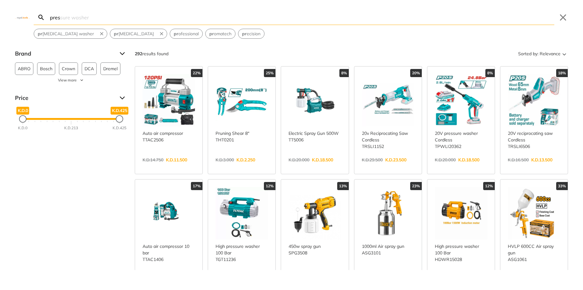 The width and height of the screenshot is (583, 290). What do you see at coordinates (563, 17) in the screenshot?
I see `button: Close` at bounding box center [563, 17].